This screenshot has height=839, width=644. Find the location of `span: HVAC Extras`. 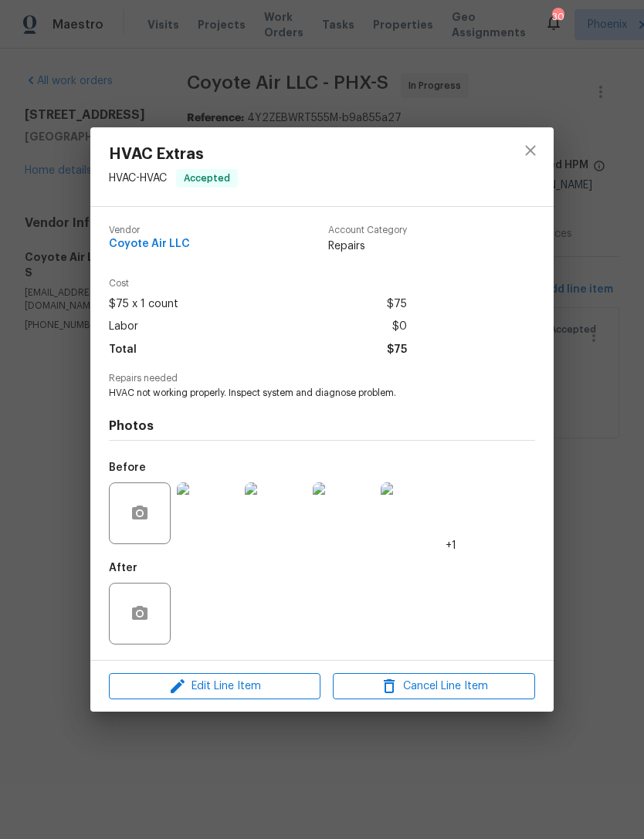

span: HVAC Extras is located at coordinates (173, 154).